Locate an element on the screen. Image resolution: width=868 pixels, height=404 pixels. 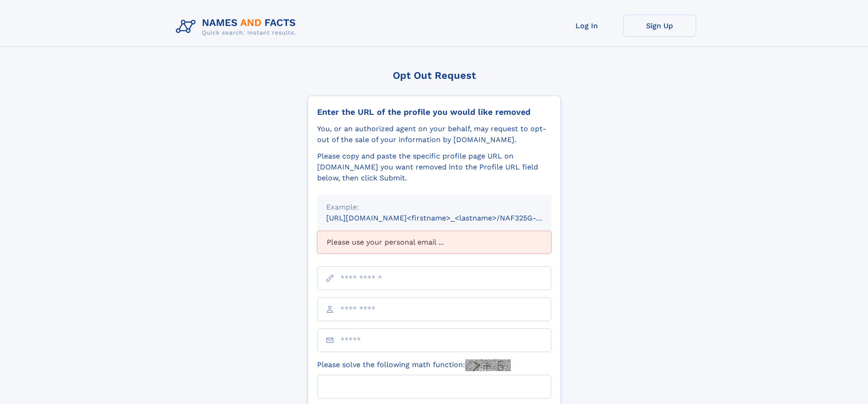
div: Please use your personal email ... is located at coordinates (434, 243).